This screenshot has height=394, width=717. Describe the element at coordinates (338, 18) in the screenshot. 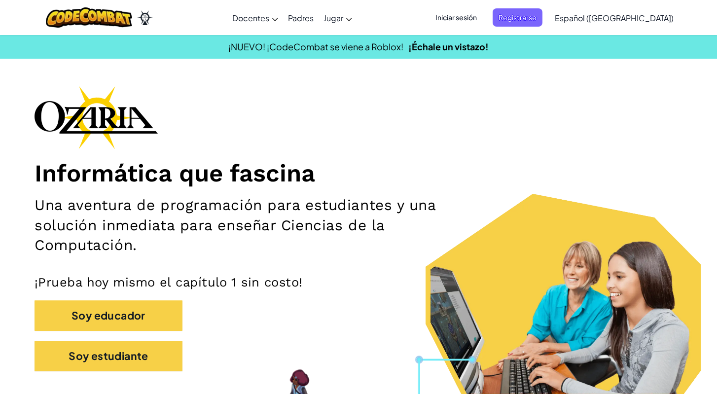

I see `a: Jugar` at that location.